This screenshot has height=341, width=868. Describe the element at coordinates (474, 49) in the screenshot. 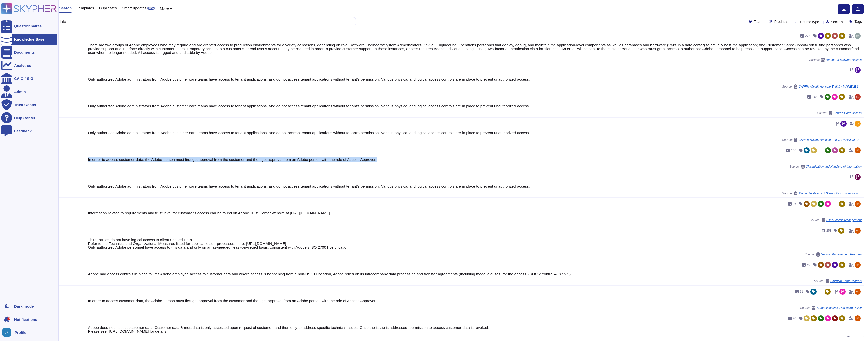

I see `div: There are two groups of Adobe employees who may require and are granted access to production envi...` at that location.